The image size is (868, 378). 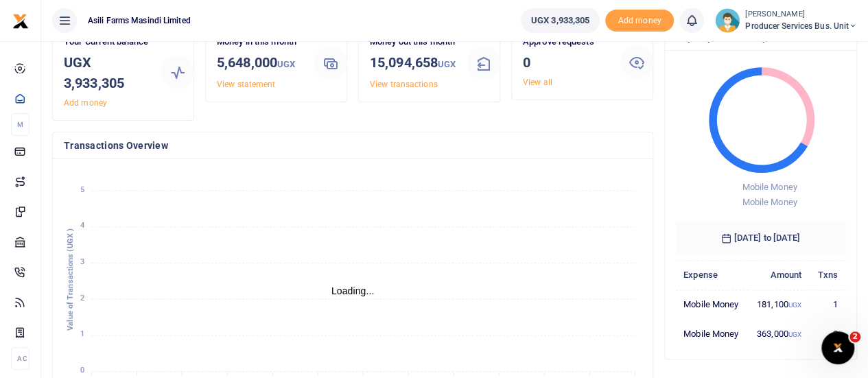 What do you see at coordinates (778, 275) in the screenshot?
I see `th: Amount` at bounding box center [778, 275].